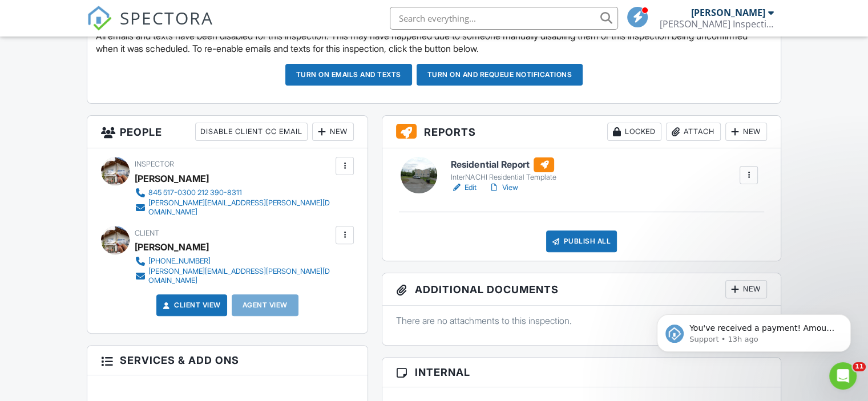 Image resolution: width=868 pixels, height=401 pixels. I want to click on a: SPECTORA, so click(150, 27).